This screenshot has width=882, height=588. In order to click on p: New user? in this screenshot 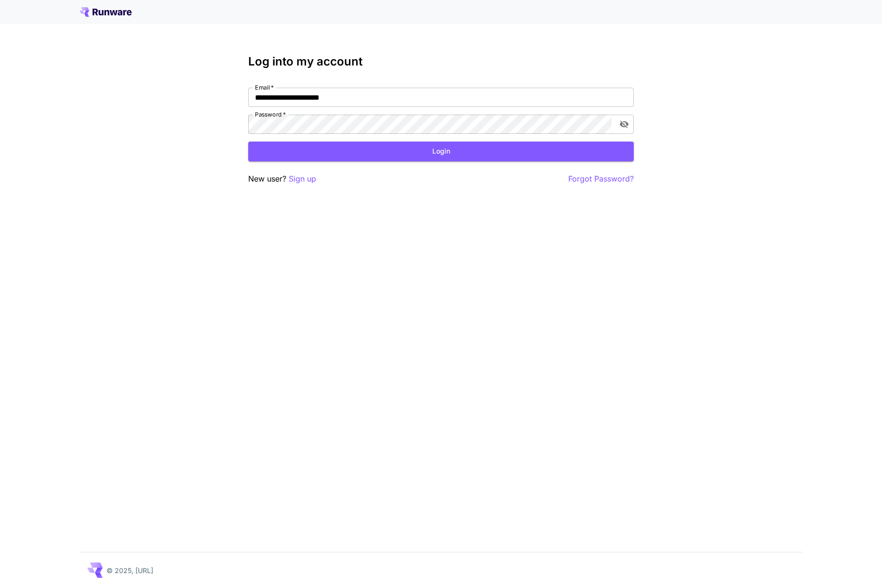, I will do `click(282, 178)`.